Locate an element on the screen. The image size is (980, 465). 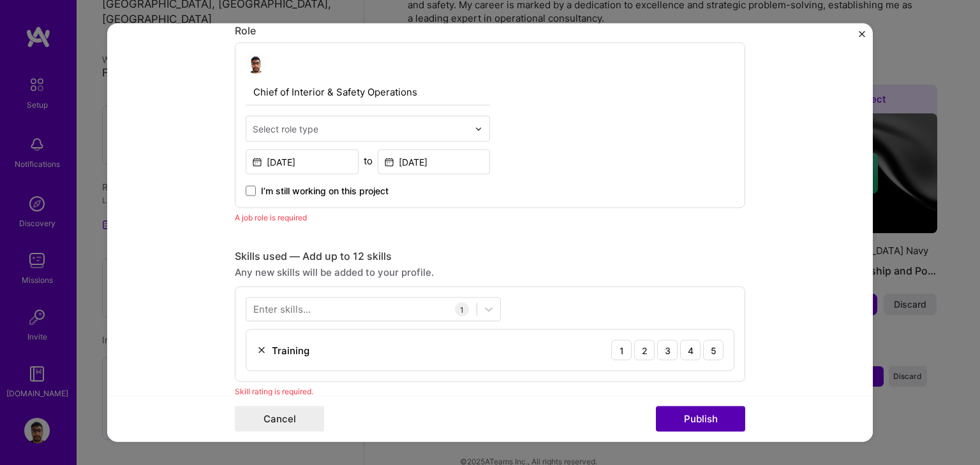
img: Remove is located at coordinates (262, 350).